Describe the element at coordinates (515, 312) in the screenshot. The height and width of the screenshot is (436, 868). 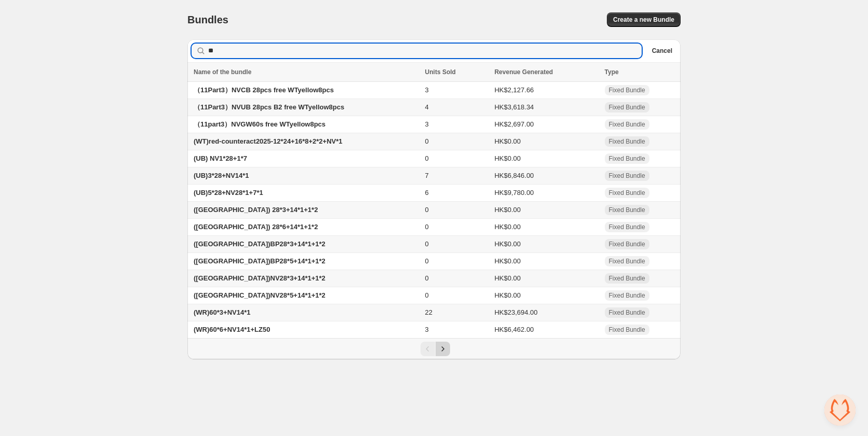
I see `span: HK$23,694.00` at that location.